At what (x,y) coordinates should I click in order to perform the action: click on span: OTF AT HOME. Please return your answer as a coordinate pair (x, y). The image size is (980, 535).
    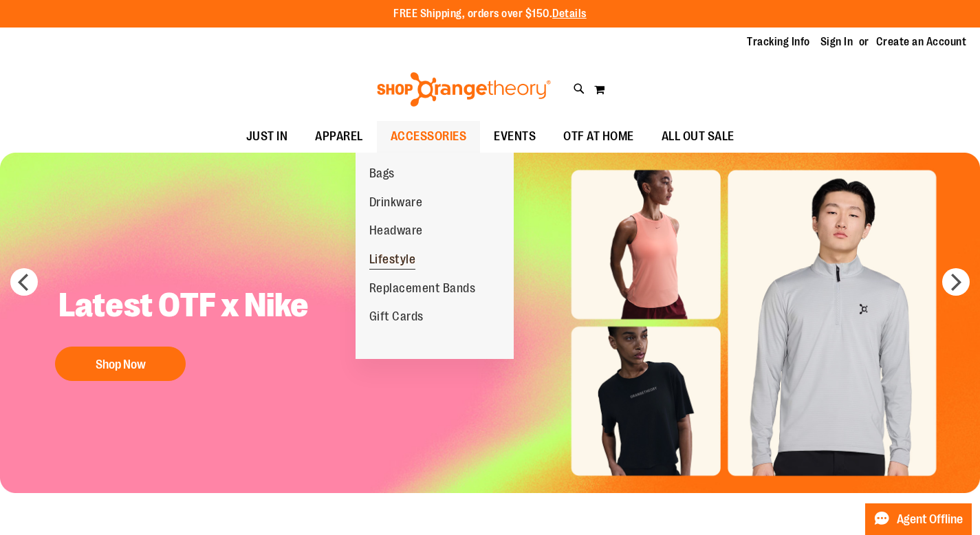
    Looking at the image, I should click on (599, 136).